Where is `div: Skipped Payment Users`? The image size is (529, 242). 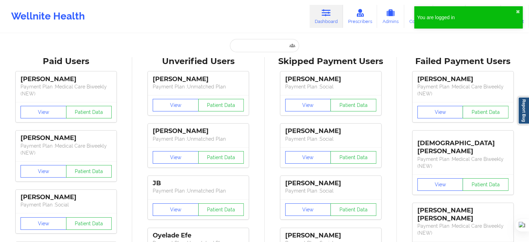 div: Skipped Payment Users is located at coordinates (331, 61).